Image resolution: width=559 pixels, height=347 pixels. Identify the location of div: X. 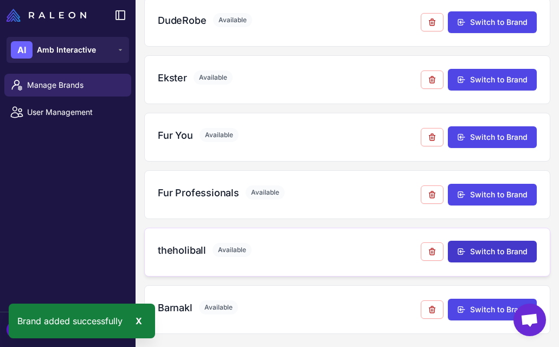
(139, 321).